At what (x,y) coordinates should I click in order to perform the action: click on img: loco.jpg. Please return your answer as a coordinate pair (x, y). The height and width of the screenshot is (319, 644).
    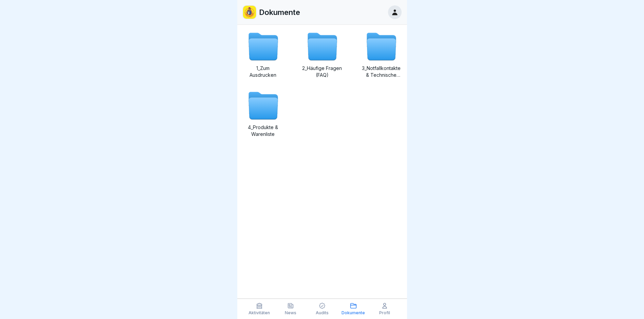
    Looking at the image, I should click on (249, 12).